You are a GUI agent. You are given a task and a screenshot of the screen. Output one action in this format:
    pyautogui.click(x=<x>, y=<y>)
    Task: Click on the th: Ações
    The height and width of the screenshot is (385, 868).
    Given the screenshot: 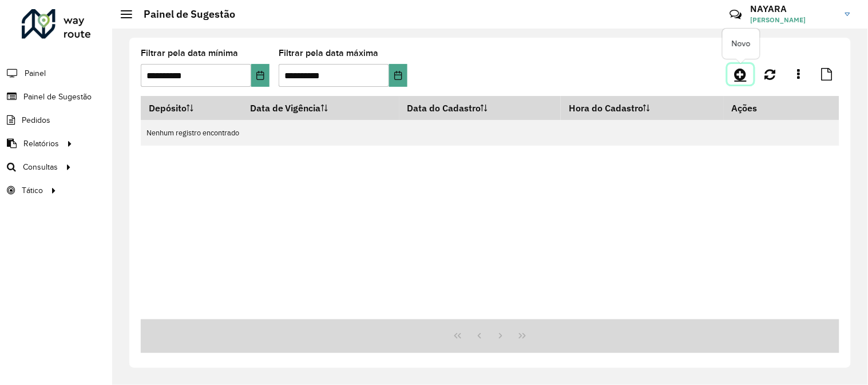 What is the action you would take?
    pyautogui.click(x=758, y=108)
    